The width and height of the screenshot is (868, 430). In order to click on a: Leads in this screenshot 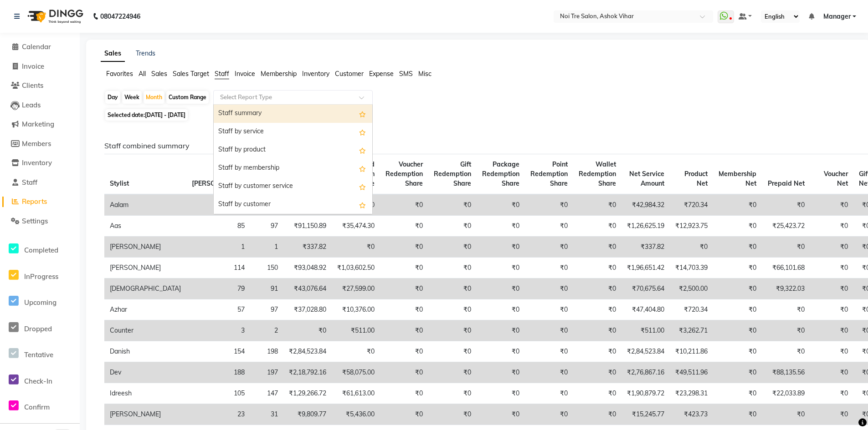, I will do `click(39, 105)`.